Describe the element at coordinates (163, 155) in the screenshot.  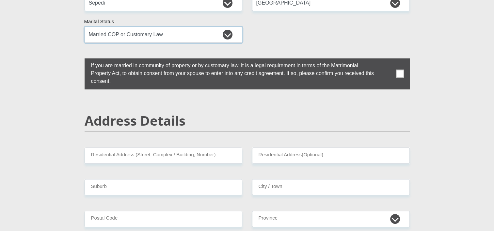
I see `input: Valid residential address` at that location.